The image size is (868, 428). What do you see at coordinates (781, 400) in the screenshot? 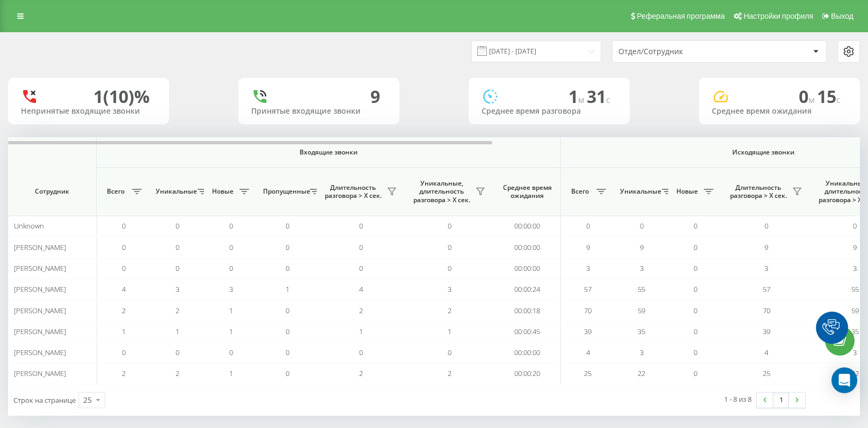
I see `a: 1` at bounding box center [781, 400].